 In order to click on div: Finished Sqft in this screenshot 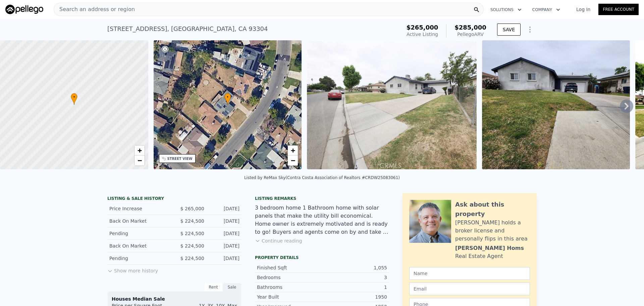, I will do `click(290, 267)`.